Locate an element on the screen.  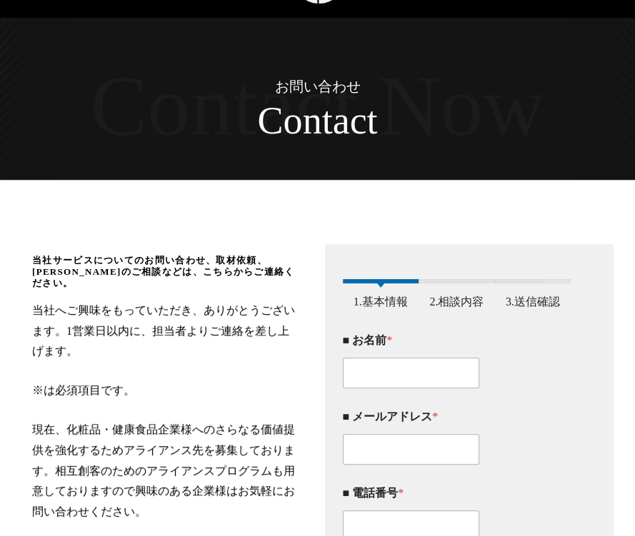
span: 3 is located at coordinates (533, 281).